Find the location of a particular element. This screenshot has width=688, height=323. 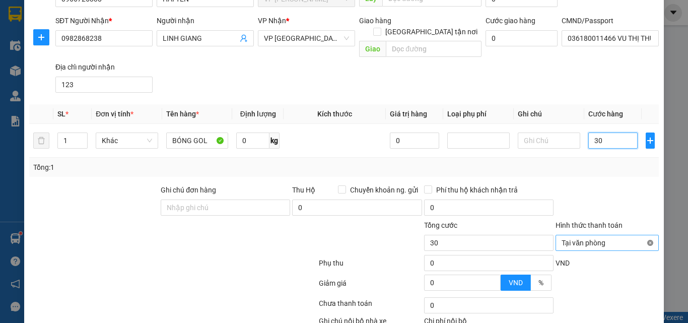

span: Khác is located at coordinates (127, 141).